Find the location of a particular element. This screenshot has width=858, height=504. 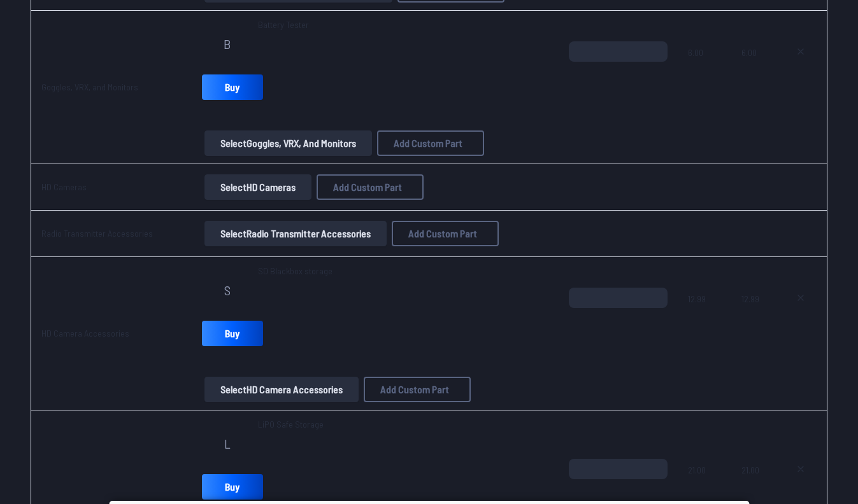

button: SelectHD Camera Accessories is located at coordinates (282, 389).